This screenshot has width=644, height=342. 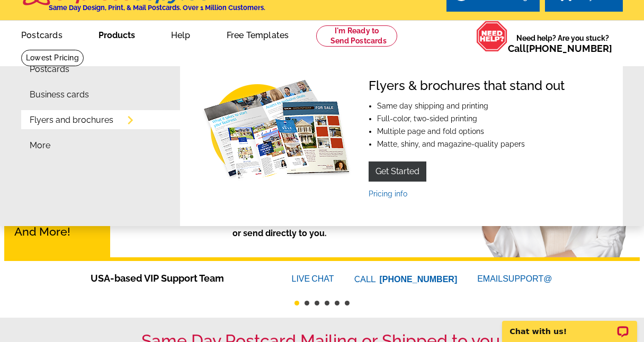 What do you see at coordinates (562, 44) in the screenshot?
I see `span: Need help? Are you stuck?` at bounding box center [562, 44].